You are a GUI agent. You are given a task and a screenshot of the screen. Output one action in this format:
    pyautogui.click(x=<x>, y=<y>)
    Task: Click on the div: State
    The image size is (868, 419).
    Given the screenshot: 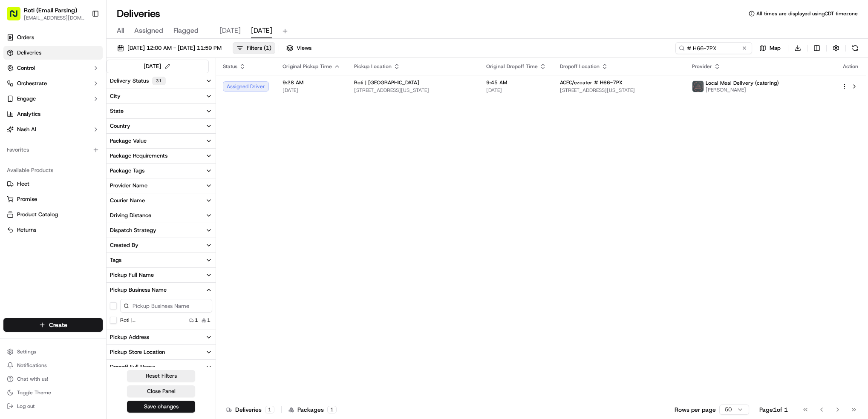 What is the action you would take?
    pyautogui.click(x=117, y=111)
    